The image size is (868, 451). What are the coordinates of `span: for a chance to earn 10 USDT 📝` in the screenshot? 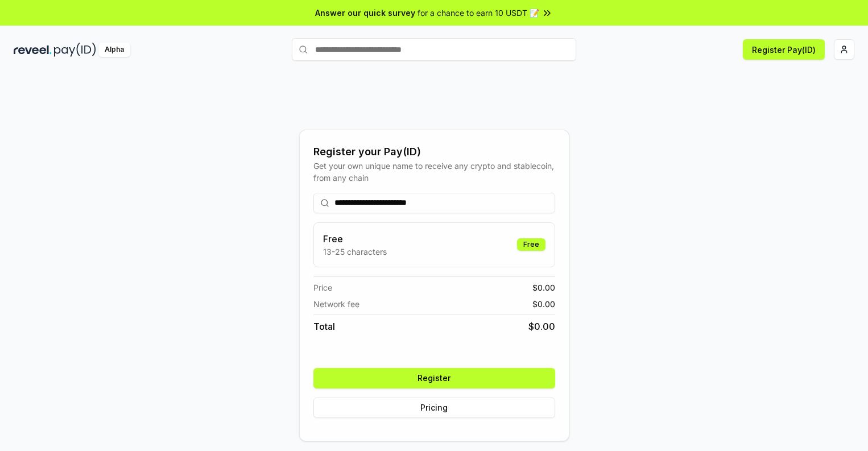 It's located at (478, 12).